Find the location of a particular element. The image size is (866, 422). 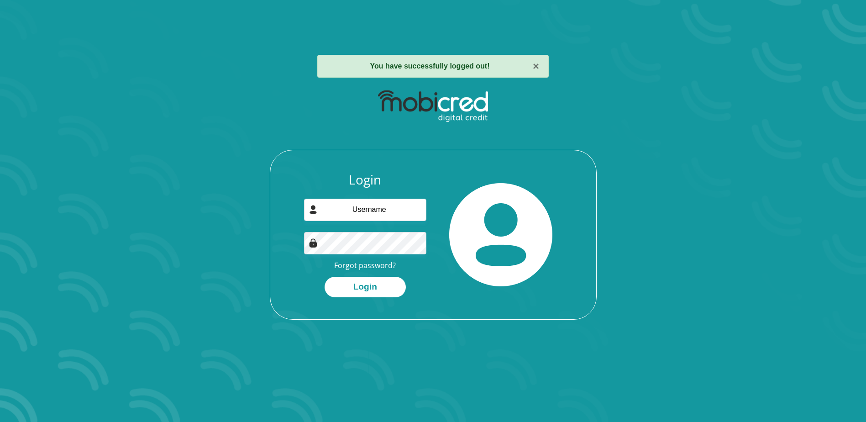

img: Image is located at coordinates (313, 243).